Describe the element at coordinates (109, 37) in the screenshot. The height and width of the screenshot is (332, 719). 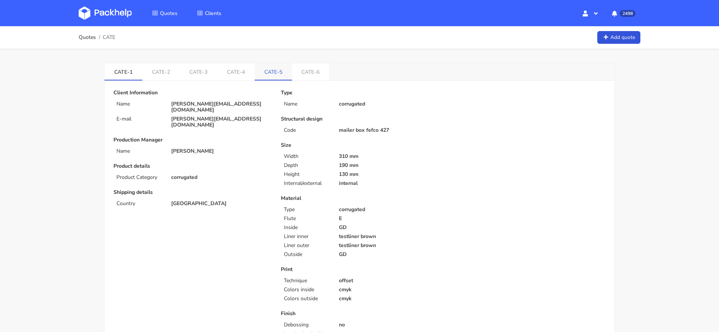
I see `span: CATE` at that location.